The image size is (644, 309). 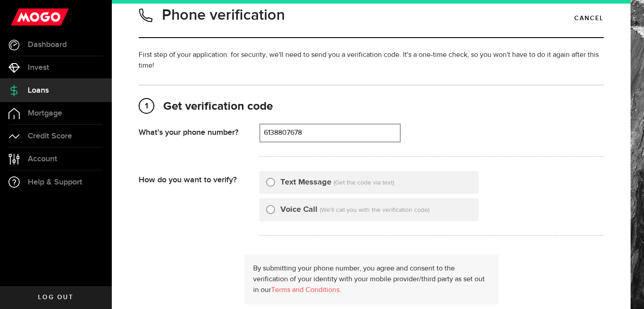 What do you see at coordinates (305, 290) in the screenshot?
I see `a: Terms and Conditions` at bounding box center [305, 290].